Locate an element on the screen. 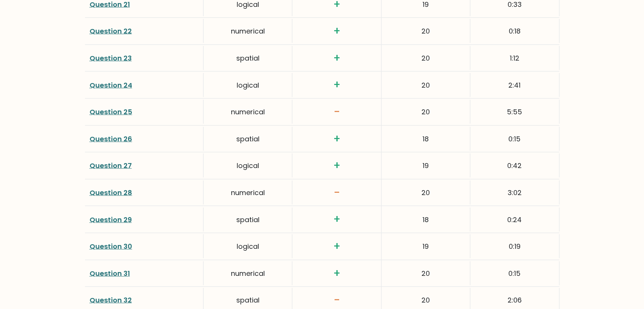 This screenshot has height=309, width=644. div: 5:55 is located at coordinates (515, 112).